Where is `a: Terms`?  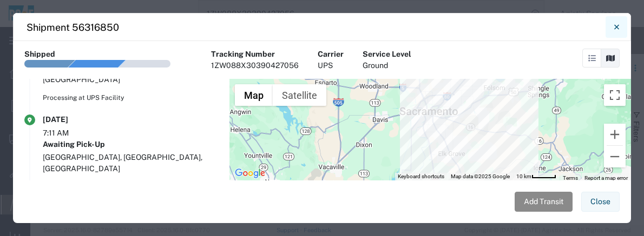
a: Terms is located at coordinates (570, 178).